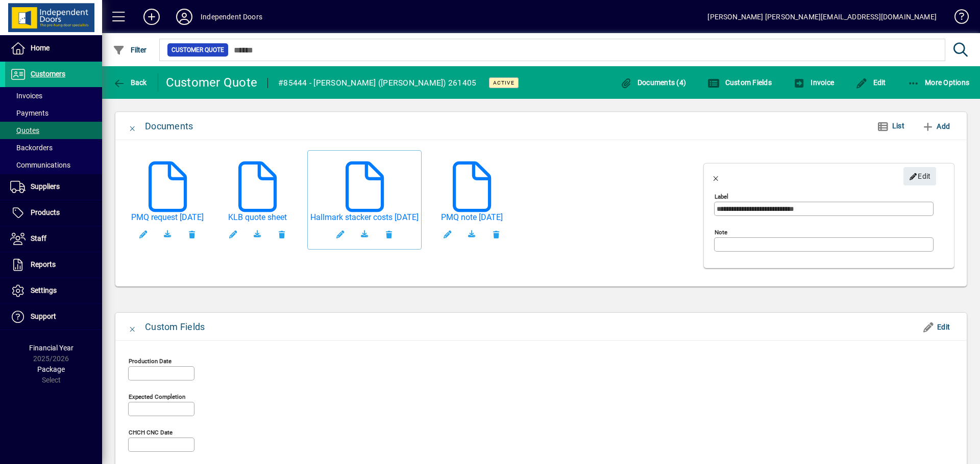  What do you see at coordinates (130, 83) in the screenshot?
I see `button: Back` at bounding box center [130, 83].